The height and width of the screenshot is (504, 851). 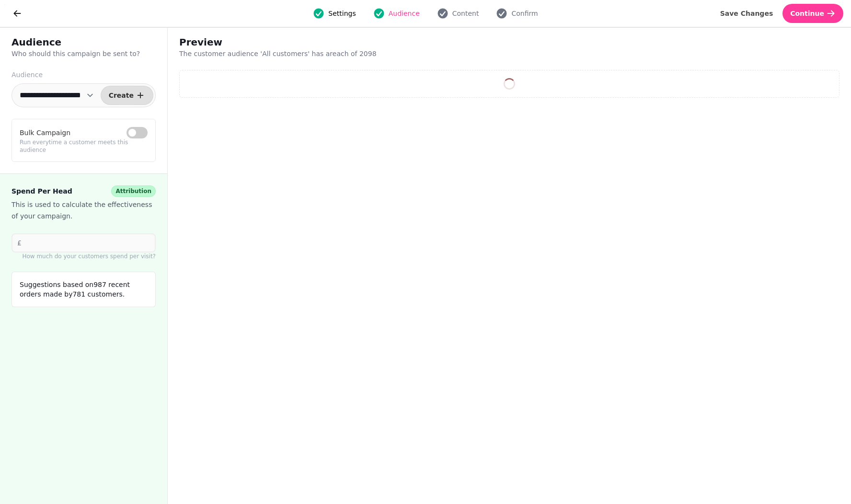 I want to click on label: Audience, so click(x=83, y=75).